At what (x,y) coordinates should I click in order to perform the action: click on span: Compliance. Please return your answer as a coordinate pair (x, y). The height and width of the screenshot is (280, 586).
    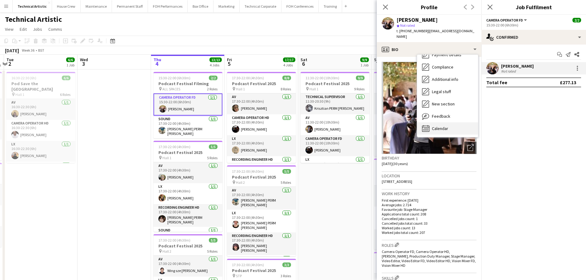
    Looking at the image, I should click on (443, 67).